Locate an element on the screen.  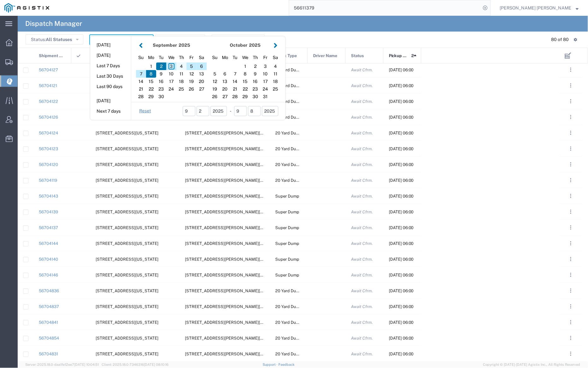
div: 17 is located at coordinates (172, 81).